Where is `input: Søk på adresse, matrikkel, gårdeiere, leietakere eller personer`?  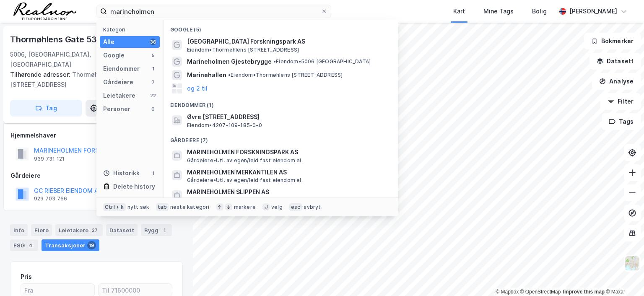 input: Søk på adresse, matrikkel, gårdeiere, leietakere eller personer is located at coordinates (213, 11).